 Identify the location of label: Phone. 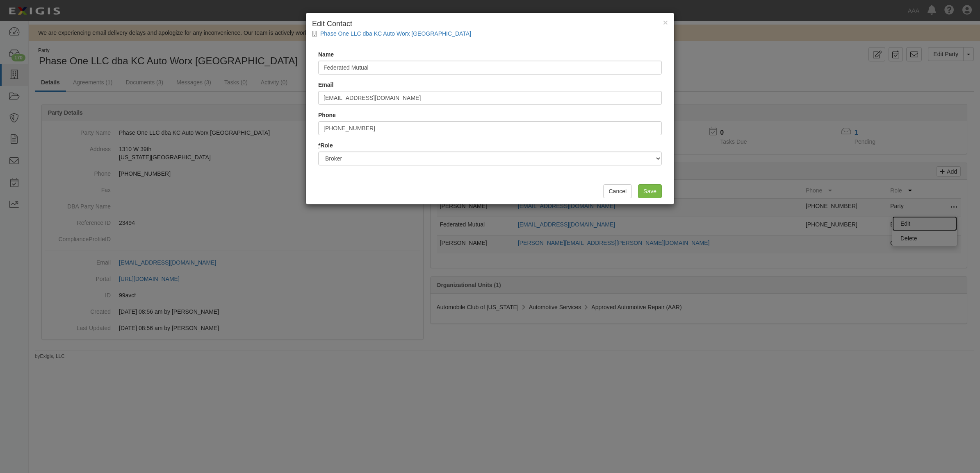
(327, 115).